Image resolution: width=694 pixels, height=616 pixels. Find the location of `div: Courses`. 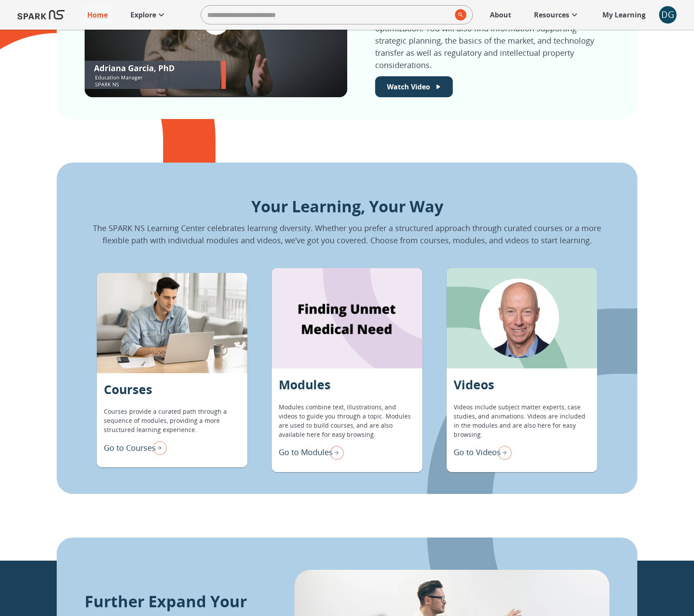

div: Courses is located at coordinates (172, 323).